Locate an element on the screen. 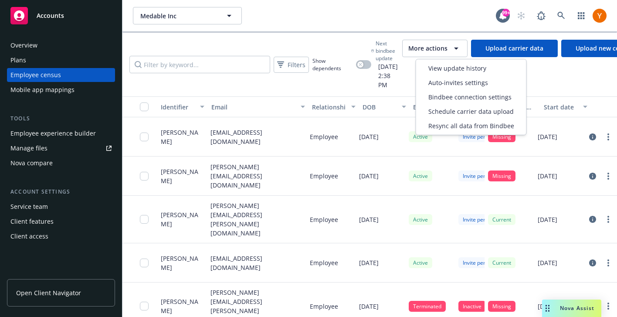 This screenshot has width=617, height=317. span: Show dependents is located at coordinates (332, 64).